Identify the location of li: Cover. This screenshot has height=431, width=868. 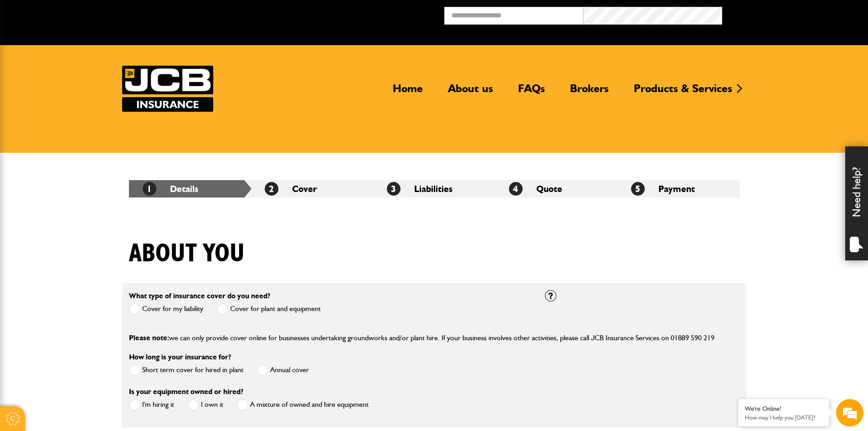
(312, 189).